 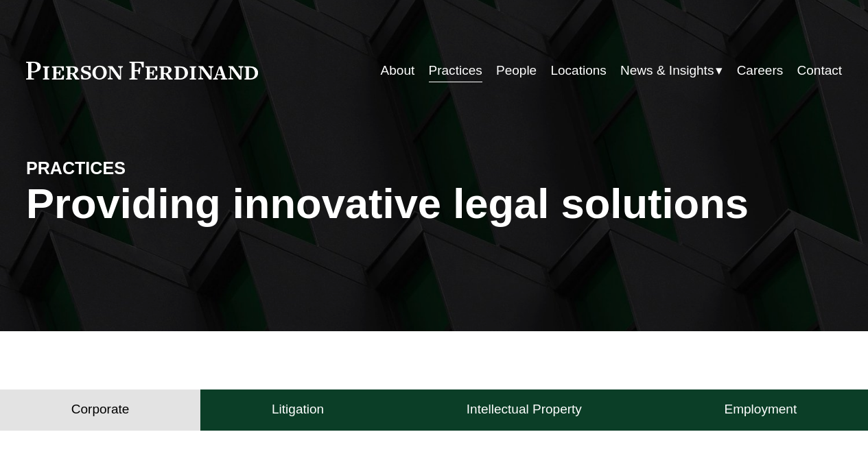 What do you see at coordinates (577, 71) in the screenshot?
I see `a: Locations` at bounding box center [577, 71].